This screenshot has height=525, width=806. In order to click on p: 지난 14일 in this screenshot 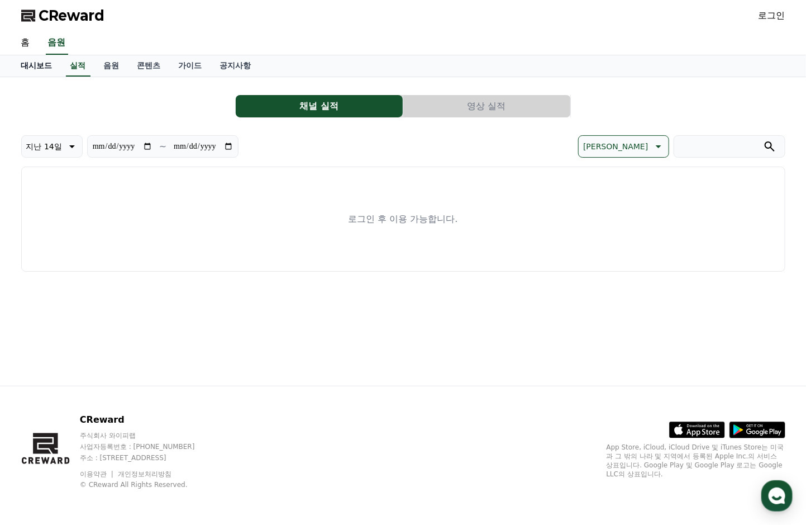, I will do `click(44, 146)`.